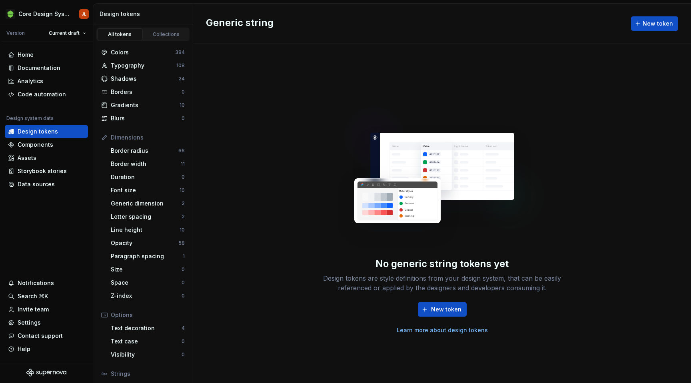 The width and height of the screenshot is (691, 383). What do you see at coordinates (143, 79) in the screenshot?
I see `a: Shadows24` at bounding box center [143, 79].